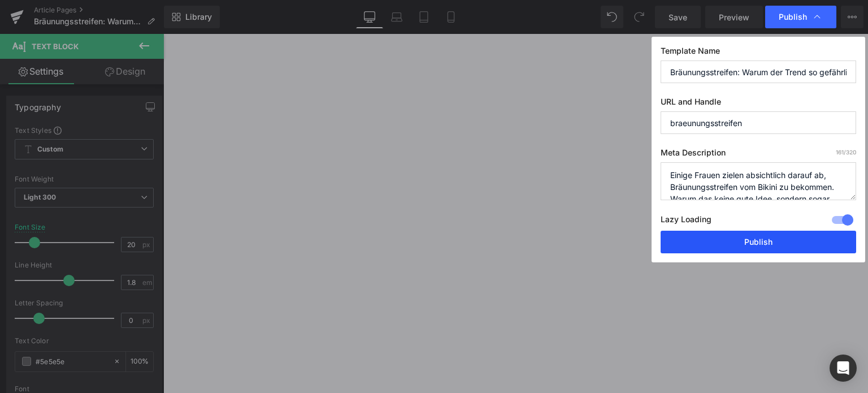 The image size is (868, 393). What do you see at coordinates (686, 221) in the screenshot?
I see `label: Lazy Loading` at bounding box center [686, 221].